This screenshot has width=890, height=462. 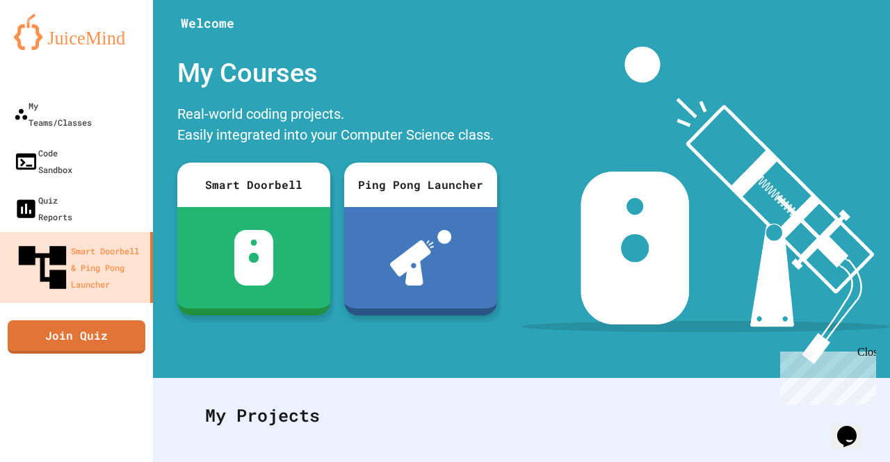 I want to click on div: My Projects, so click(x=522, y=416).